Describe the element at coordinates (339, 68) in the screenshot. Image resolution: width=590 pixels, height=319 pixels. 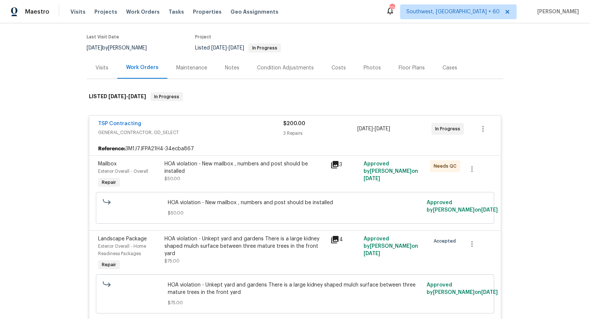
I see `div: Costs` at that location.